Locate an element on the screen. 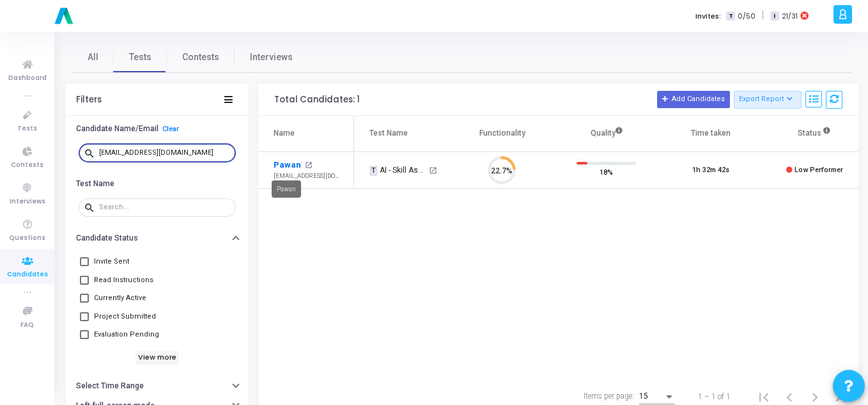 This screenshot has height=405, width=868. h6: Candidate Name/Email is located at coordinates (117, 129).